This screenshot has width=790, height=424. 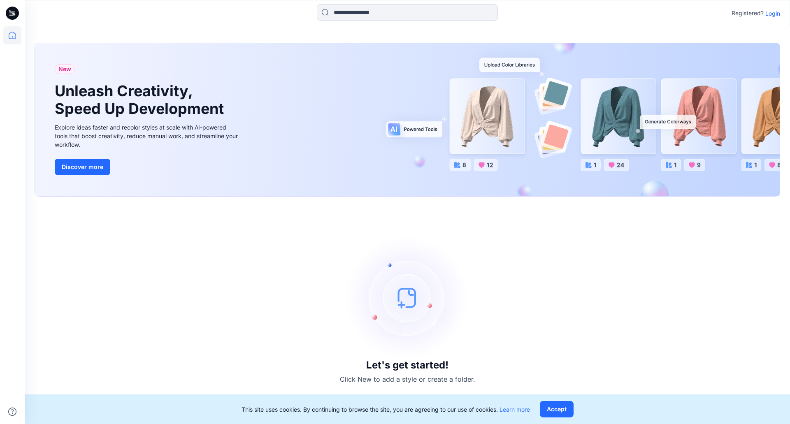 I want to click on img: empty-state-image.svg, so click(x=407, y=298).